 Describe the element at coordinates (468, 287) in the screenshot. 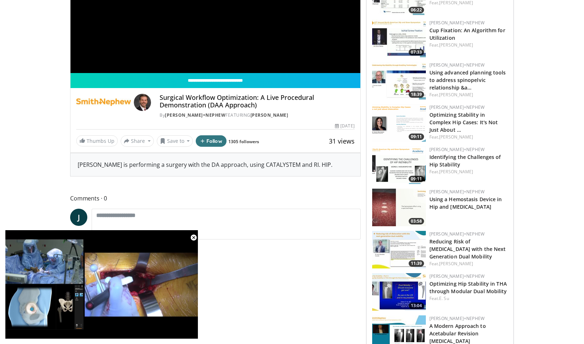

I see `a: Optimizing Hip Stability in THA through Modular Dual Mobility` at that location.